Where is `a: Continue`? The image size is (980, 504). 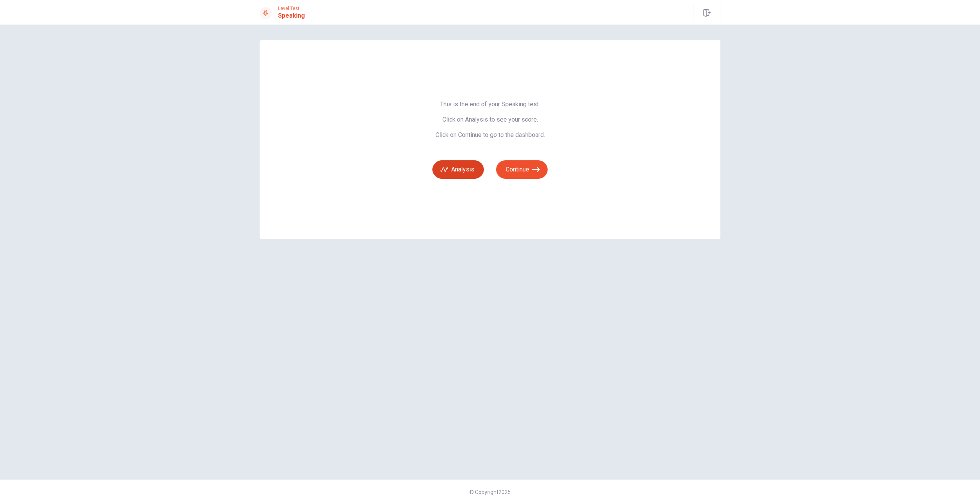 a: Continue is located at coordinates (522, 170).